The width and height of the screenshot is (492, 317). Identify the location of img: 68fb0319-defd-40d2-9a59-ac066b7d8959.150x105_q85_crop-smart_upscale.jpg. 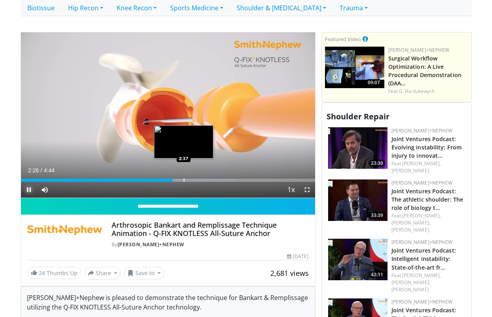
(358, 259).